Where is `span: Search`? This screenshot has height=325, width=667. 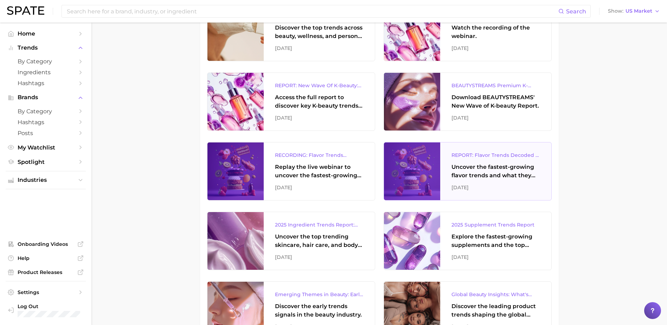
span: Search is located at coordinates (576, 11).